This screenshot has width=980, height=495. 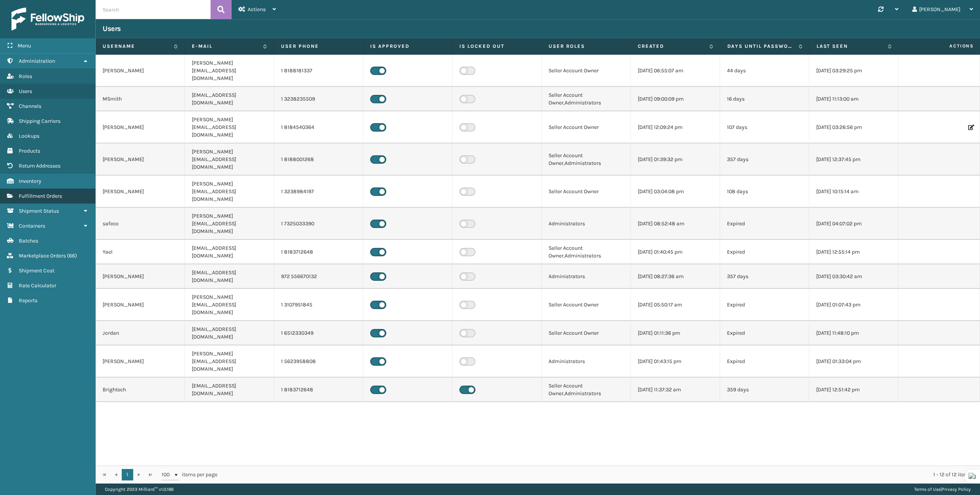 What do you see at coordinates (761, 46) in the screenshot?
I see `label: Days until password expires` at bounding box center [761, 46].